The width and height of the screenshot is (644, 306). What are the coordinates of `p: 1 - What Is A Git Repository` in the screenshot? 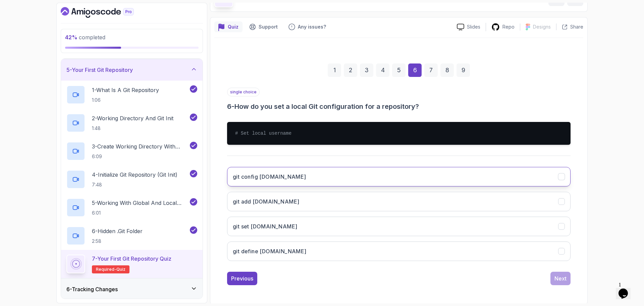 It's located at (125, 90).